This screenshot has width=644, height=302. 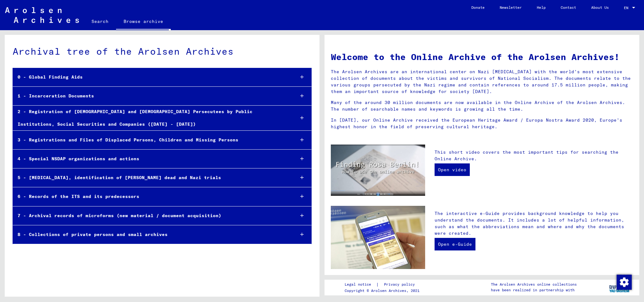 I want to click on div: 0 - Global Finding Aids, so click(x=151, y=77).